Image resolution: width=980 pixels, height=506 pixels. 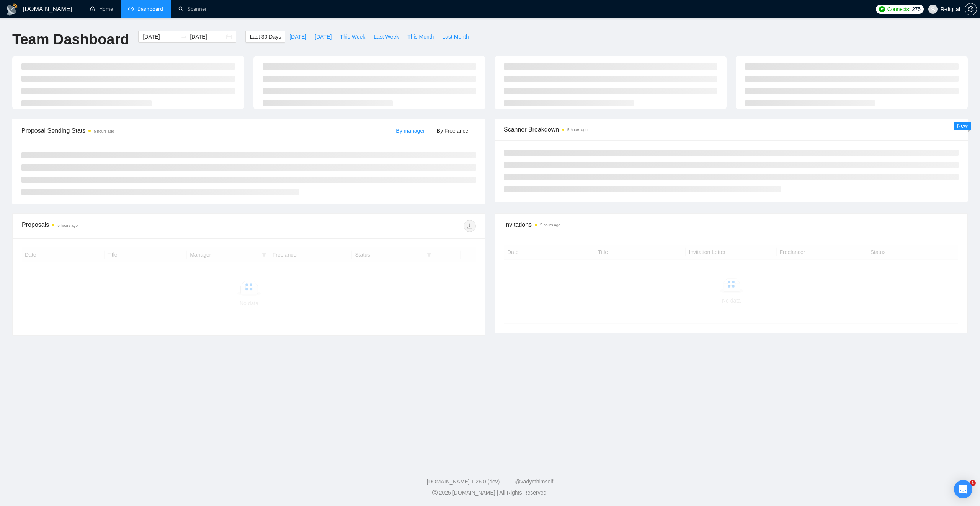 What do you see at coordinates (386, 37) in the screenshot?
I see `button: Last Week` at bounding box center [386, 37].